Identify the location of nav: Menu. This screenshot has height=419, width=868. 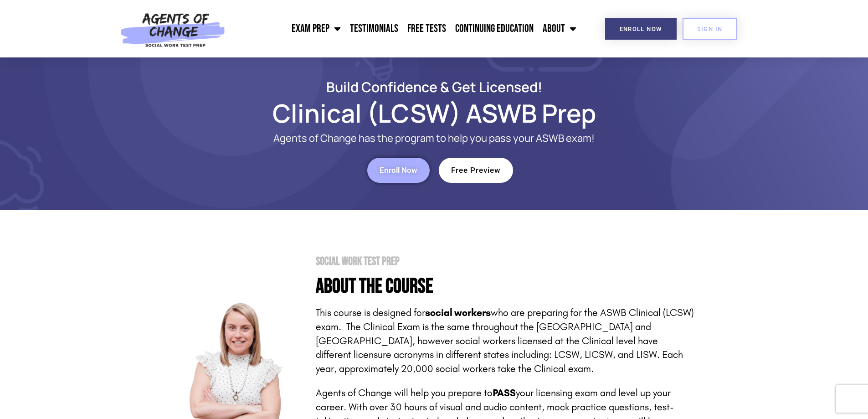
(406, 29).